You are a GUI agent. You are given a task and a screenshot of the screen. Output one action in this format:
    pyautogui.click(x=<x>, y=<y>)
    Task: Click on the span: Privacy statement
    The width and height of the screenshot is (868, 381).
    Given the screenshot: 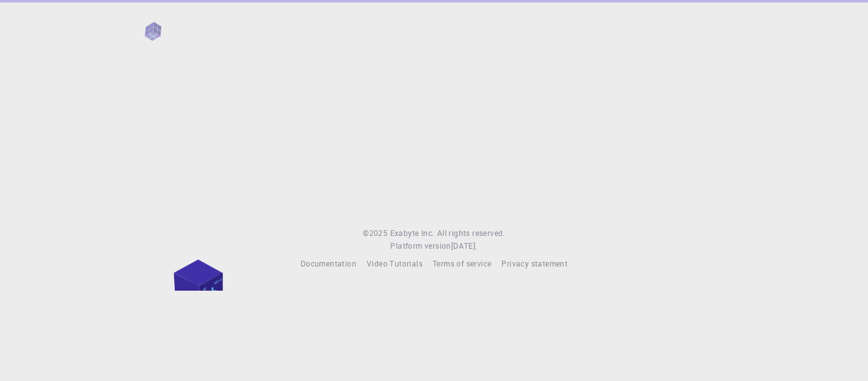 What is the action you would take?
    pyautogui.click(x=534, y=263)
    